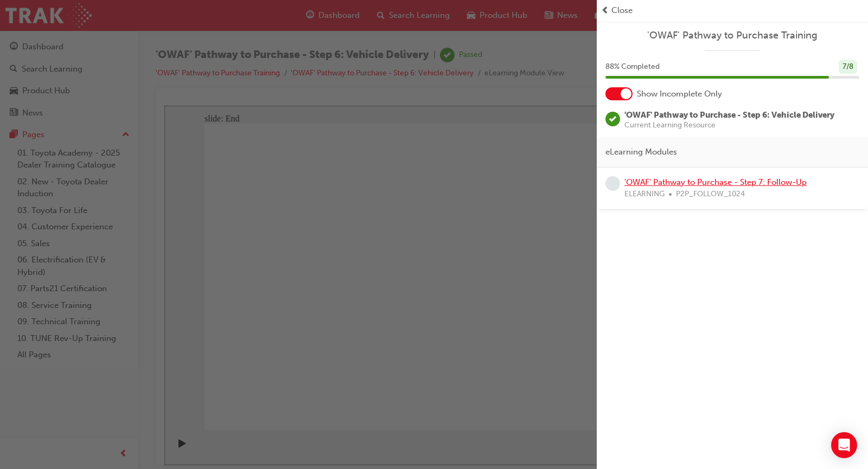 This screenshot has width=868, height=469. What do you see at coordinates (612, 118) in the screenshot?
I see `span: learningRecordVerb_PASS-icon` at bounding box center [612, 118].